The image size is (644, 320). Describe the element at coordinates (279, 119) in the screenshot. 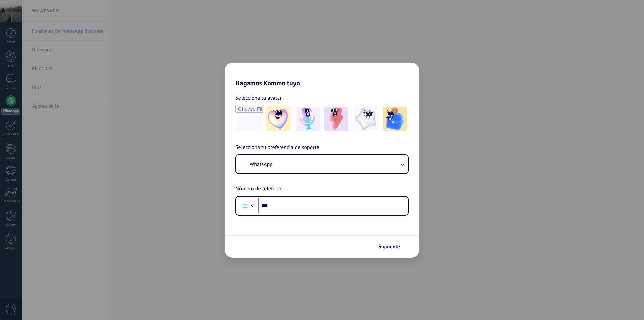

I see `img: -1.jpeg` at that location.